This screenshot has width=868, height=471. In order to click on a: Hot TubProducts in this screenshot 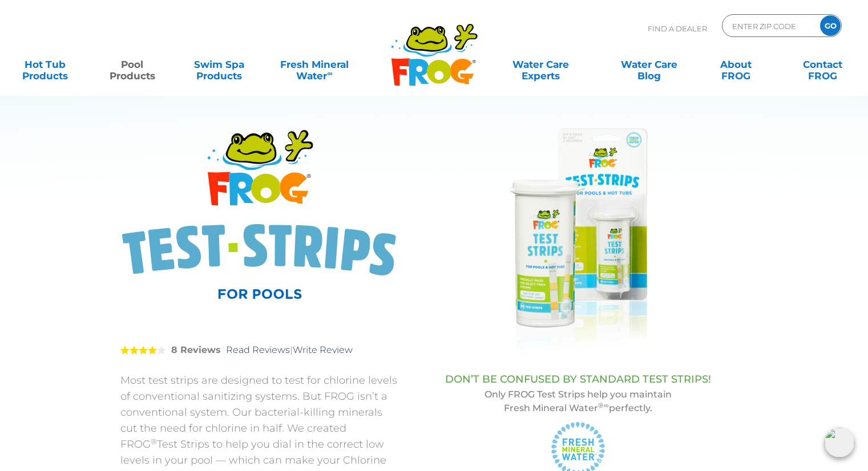, I will do `click(45, 64)`.